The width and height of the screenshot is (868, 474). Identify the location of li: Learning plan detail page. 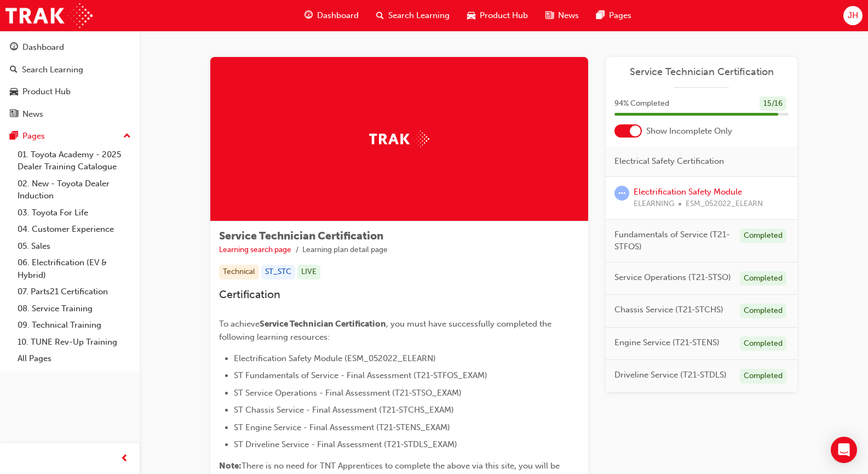
(345, 250).